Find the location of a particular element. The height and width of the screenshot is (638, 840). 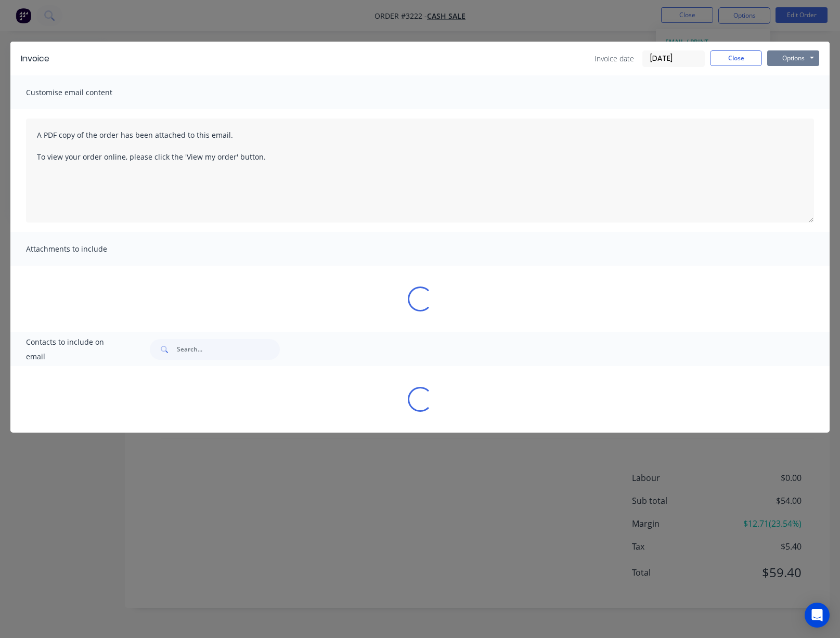

span: Contacts to include on email is located at coordinates (75, 349).